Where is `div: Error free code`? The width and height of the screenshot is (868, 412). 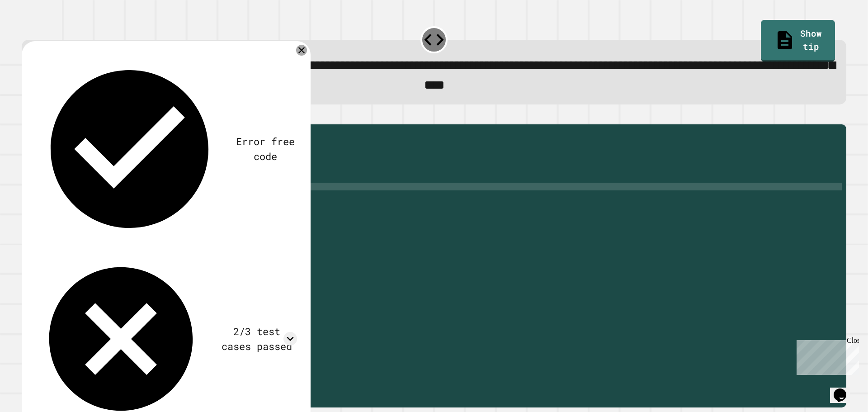
div: Error free code is located at coordinates (265, 149).